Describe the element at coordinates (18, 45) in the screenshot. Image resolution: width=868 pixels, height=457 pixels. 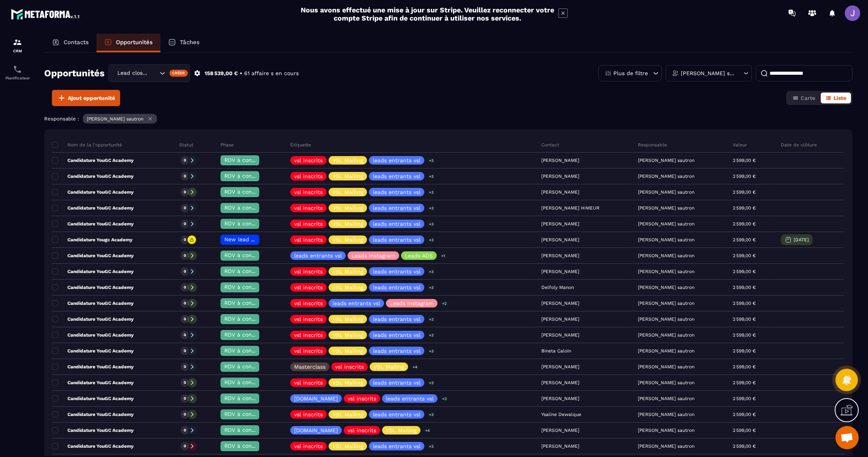
I see `a: formationformationCRM` at that location.